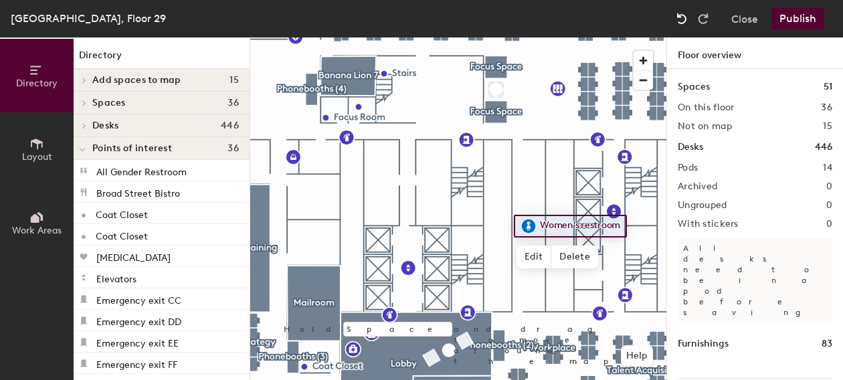 The width and height of the screenshot is (843, 380). Describe the element at coordinates (703, 19) in the screenshot. I see `img: Redo` at that location.